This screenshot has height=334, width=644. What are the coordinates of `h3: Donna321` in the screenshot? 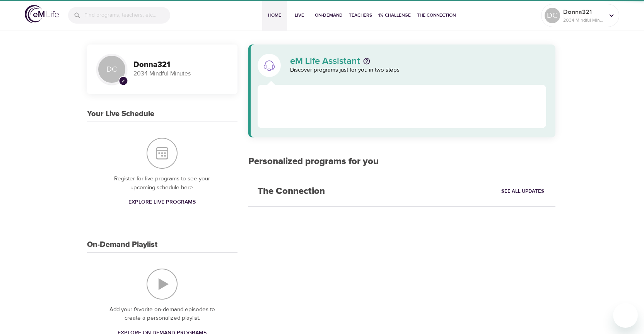 It's located at (181, 64).